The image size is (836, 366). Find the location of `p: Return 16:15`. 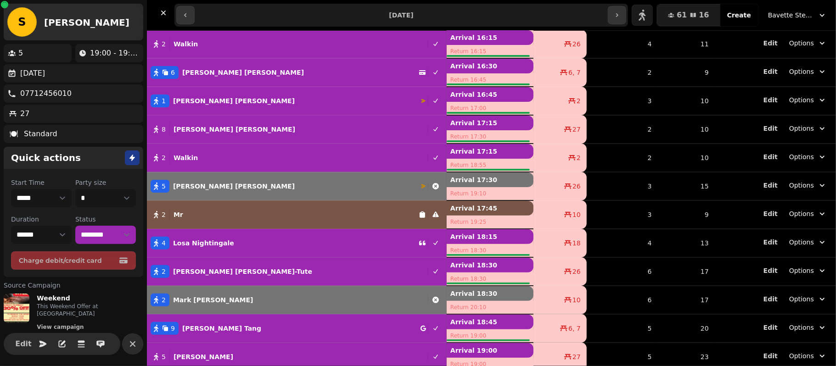

p: Return 16:15 is located at coordinates (490, 51).